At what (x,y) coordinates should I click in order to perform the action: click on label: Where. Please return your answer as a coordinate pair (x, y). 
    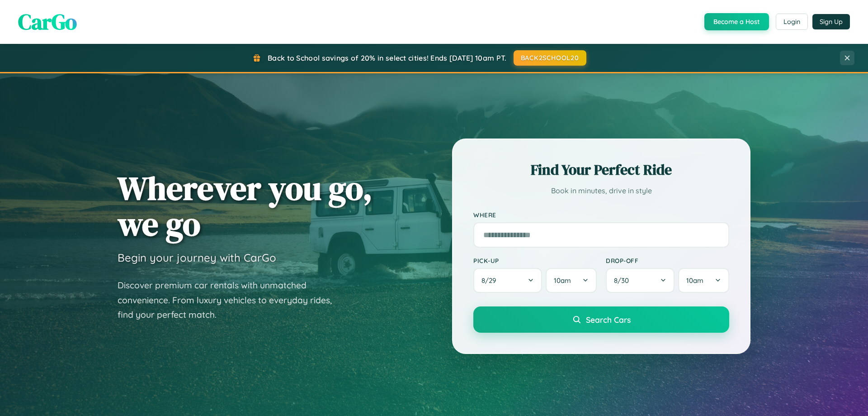
    Looking at the image, I should click on (602, 215).